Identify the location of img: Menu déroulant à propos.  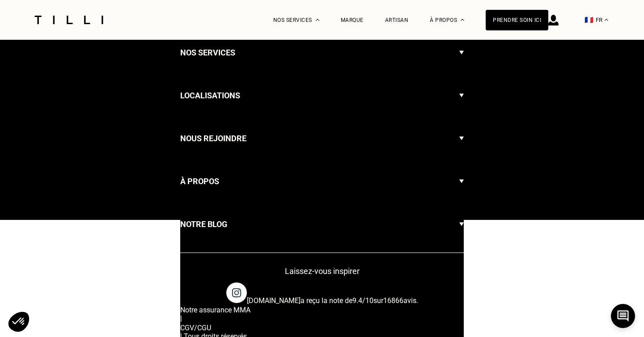
(463, 20).